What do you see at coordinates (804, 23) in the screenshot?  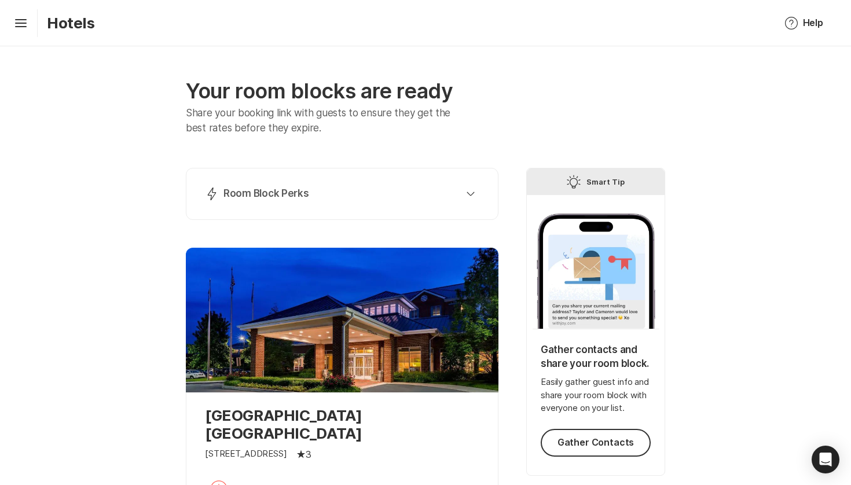 I see `button: Help` at bounding box center [804, 23].